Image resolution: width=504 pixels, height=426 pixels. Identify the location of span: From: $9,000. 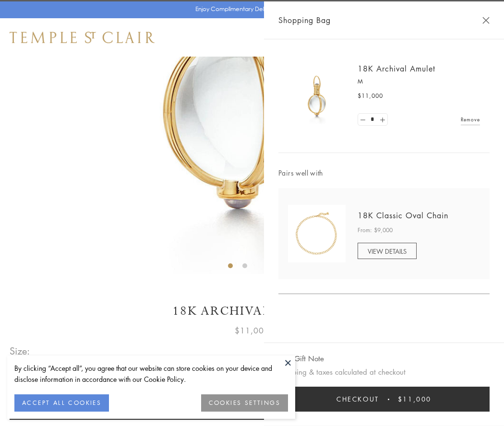
(375, 230).